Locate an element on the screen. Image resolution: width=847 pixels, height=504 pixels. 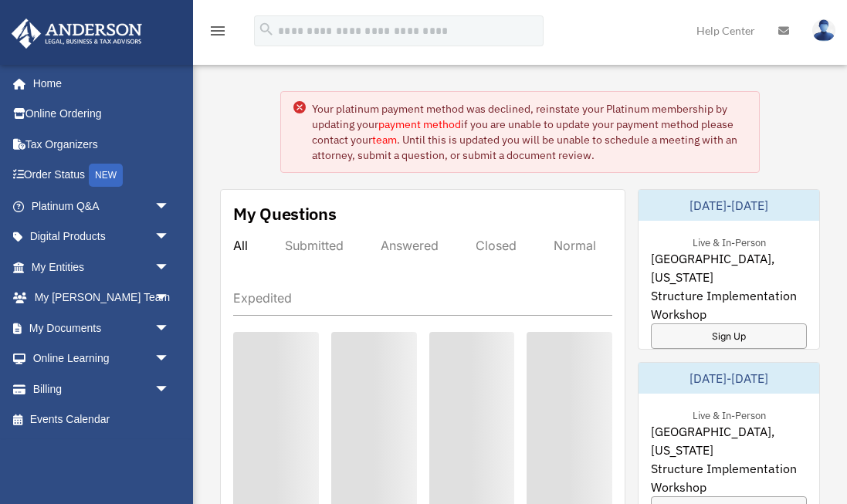
a: Digital Productsarrow_drop_down is located at coordinates (102, 237).